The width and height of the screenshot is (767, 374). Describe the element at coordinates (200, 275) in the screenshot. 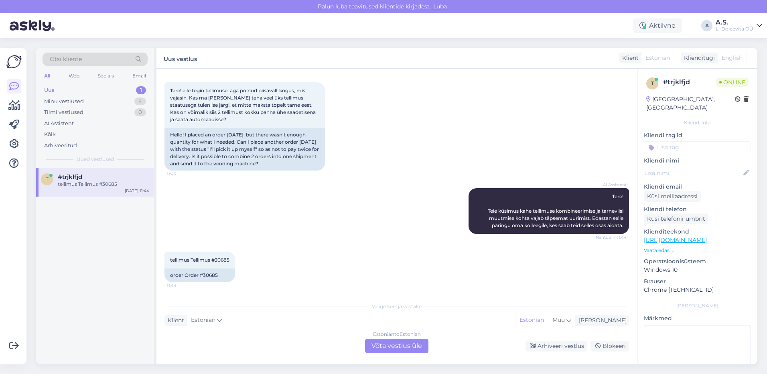

I see `div: order Order #30685` at that location.